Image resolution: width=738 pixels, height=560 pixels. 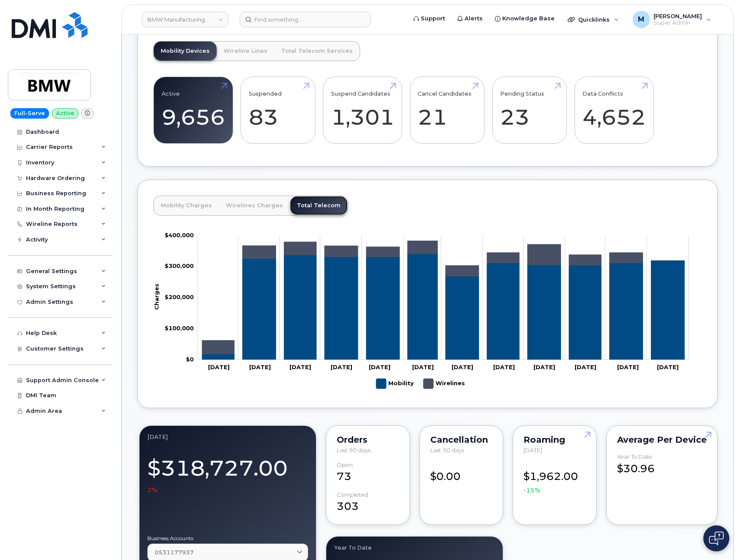 What do you see at coordinates (194, 110) in the screenshot?
I see `a: Active 9,656` at bounding box center [194, 110].